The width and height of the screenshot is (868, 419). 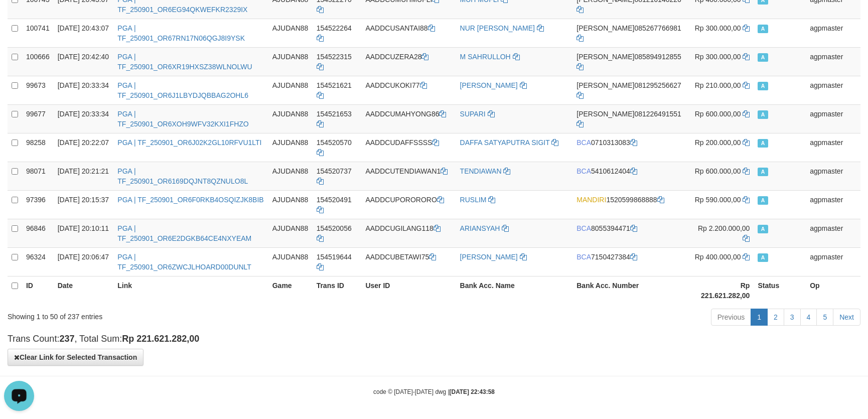 What do you see at coordinates (409, 261) in the screenshot?
I see `td: AADDCUBETAWI75` at bounding box center [409, 261].